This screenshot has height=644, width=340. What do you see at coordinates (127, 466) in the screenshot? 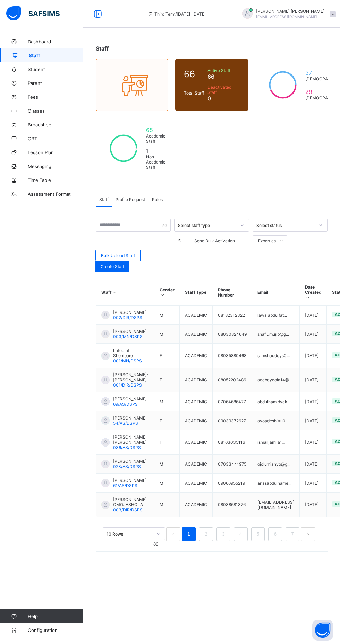
I see `span: 023/AS/DSPS` at bounding box center [127, 466].